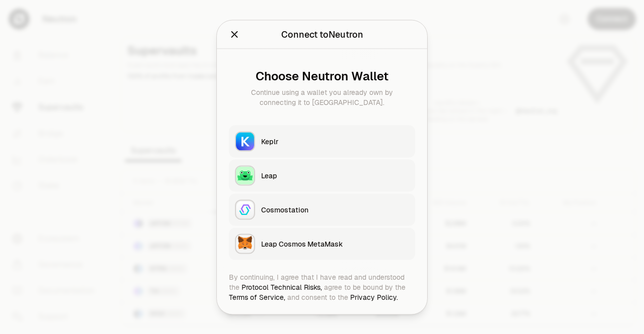 The image size is (644, 334). What do you see at coordinates (322, 244) in the screenshot?
I see `button: Leap Cosmos MetaMaskLeap Cosmos MetaMask` at bounding box center [322, 244].